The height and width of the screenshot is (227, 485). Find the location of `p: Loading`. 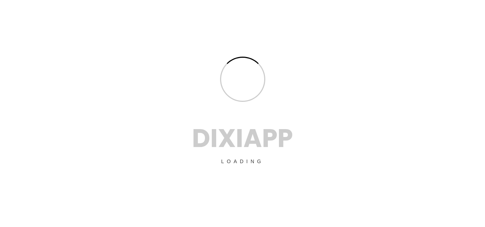

p: Loading is located at coordinates (242, 162).